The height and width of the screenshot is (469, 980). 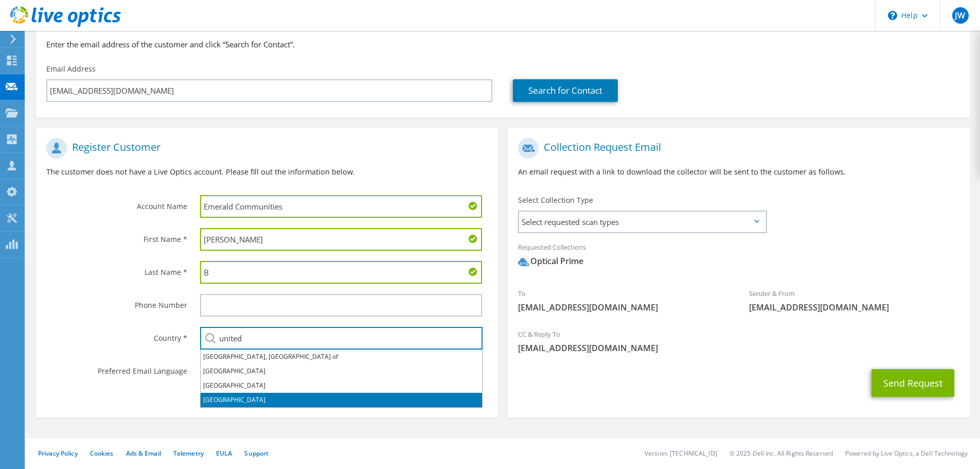 What do you see at coordinates (102, 453) in the screenshot?
I see `a: Cookies` at bounding box center [102, 453].